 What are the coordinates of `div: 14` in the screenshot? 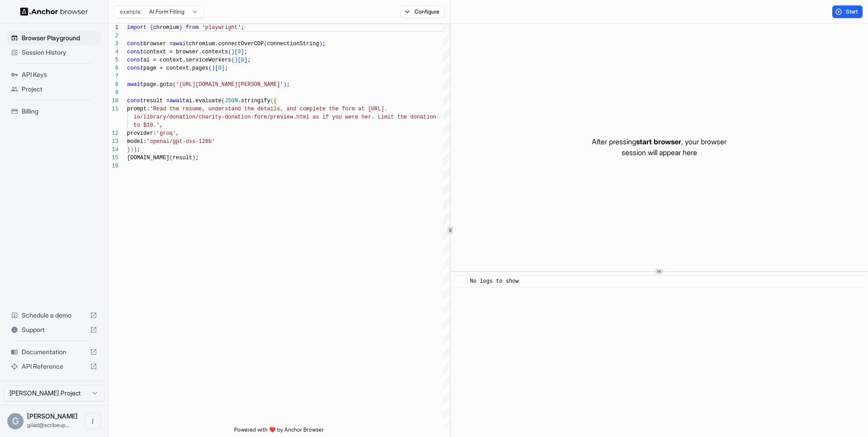 It's located at (114, 150).